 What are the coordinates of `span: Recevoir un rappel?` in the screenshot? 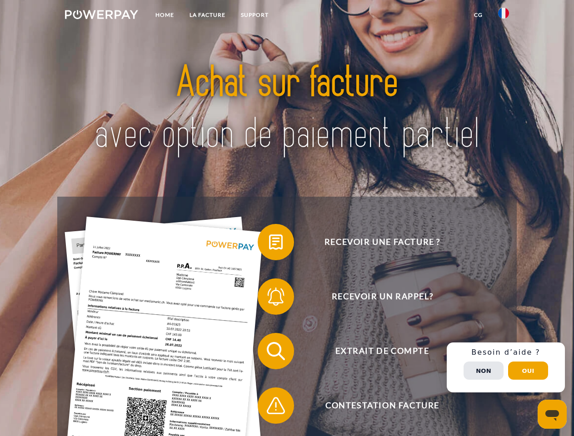 It's located at (382, 297).